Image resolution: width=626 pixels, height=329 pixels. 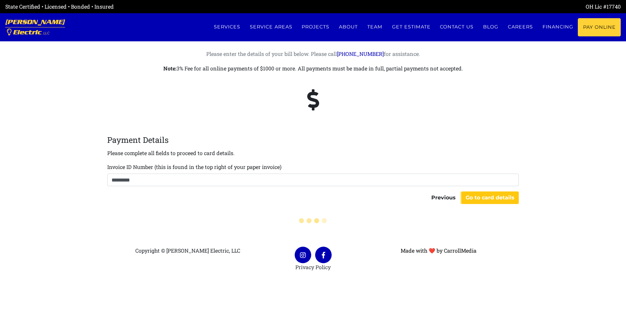 What do you see at coordinates (46, 33) in the screenshot?
I see `span: , LLC` at bounding box center [46, 33].